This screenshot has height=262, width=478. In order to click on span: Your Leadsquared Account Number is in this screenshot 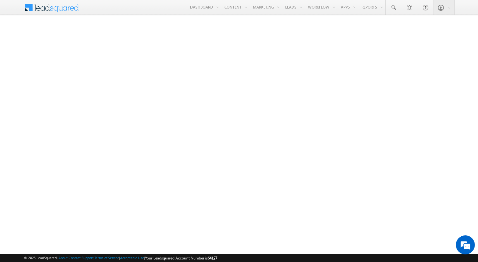, I will do `click(181, 257)`.